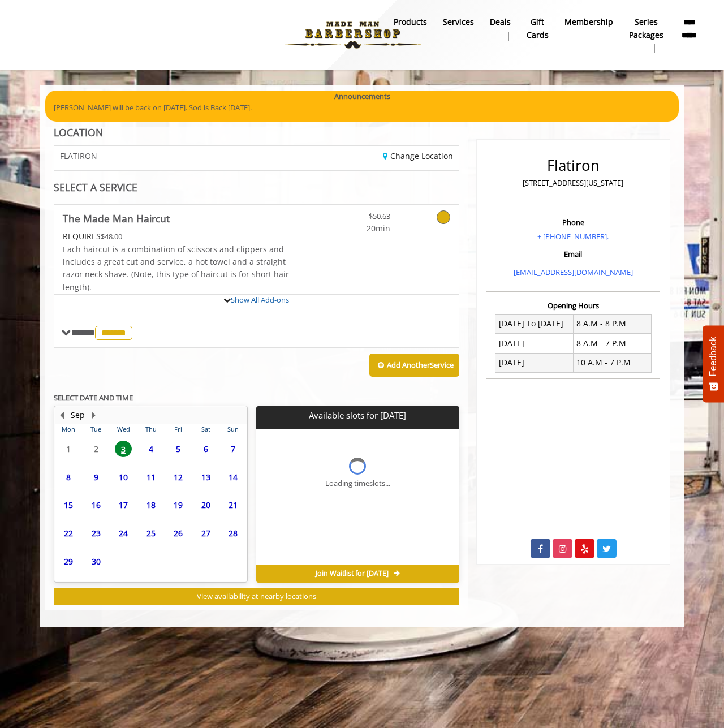  What do you see at coordinates (96, 533) in the screenshot?
I see `span: 23` at bounding box center [96, 533].